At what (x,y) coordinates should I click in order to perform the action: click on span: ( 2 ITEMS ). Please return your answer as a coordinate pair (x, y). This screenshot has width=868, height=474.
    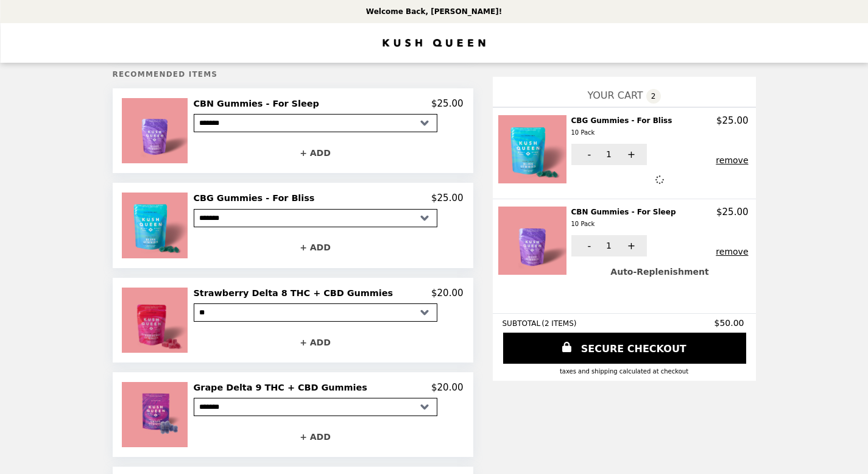
    Looking at the image, I should click on (559, 324).